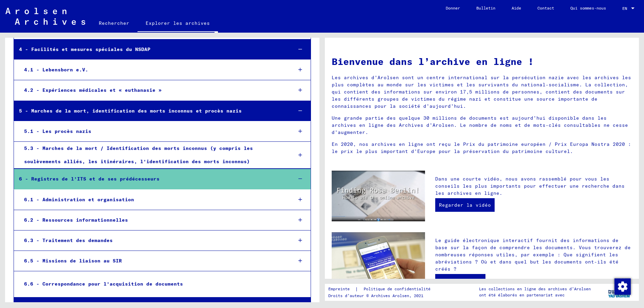 Image resolution: width=644 pixels, height=308 pixels. What do you see at coordinates (482, 125) in the screenshot?
I see `p: Une grande partie des quelque 30 millions de documents est aujourd’hui disponible dans les archiv...` at bounding box center [482, 125].